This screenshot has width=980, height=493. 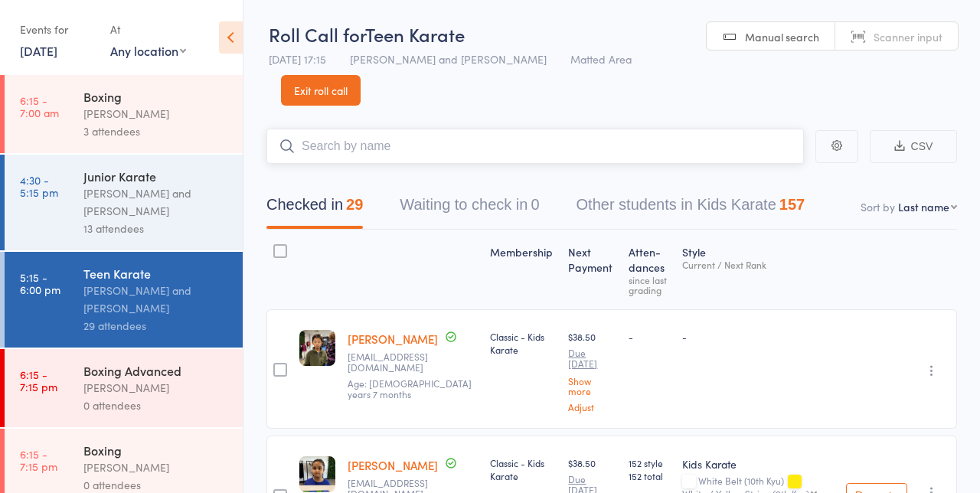 I want to click on button: Other students in Kids Karate157, so click(x=691, y=208).